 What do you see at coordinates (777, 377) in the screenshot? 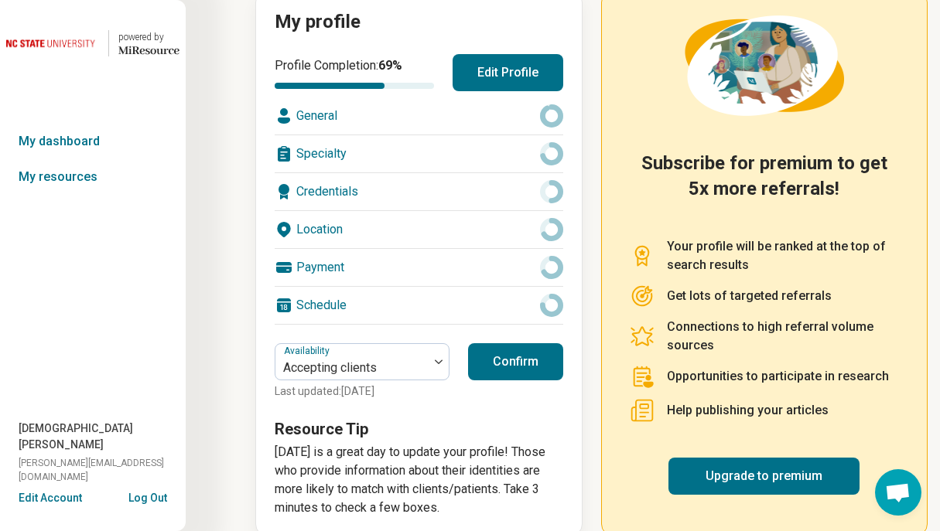
I see `p: Opportunities to participate in research` at bounding box center [777, 377].